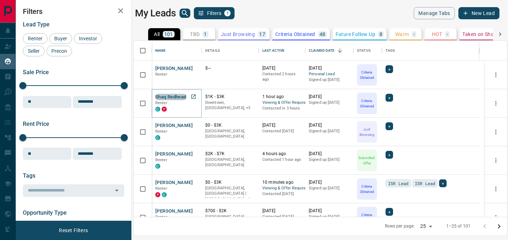 This screenshot has width=508, height=240. I want to click on button: New Lead, so click(478, 13).